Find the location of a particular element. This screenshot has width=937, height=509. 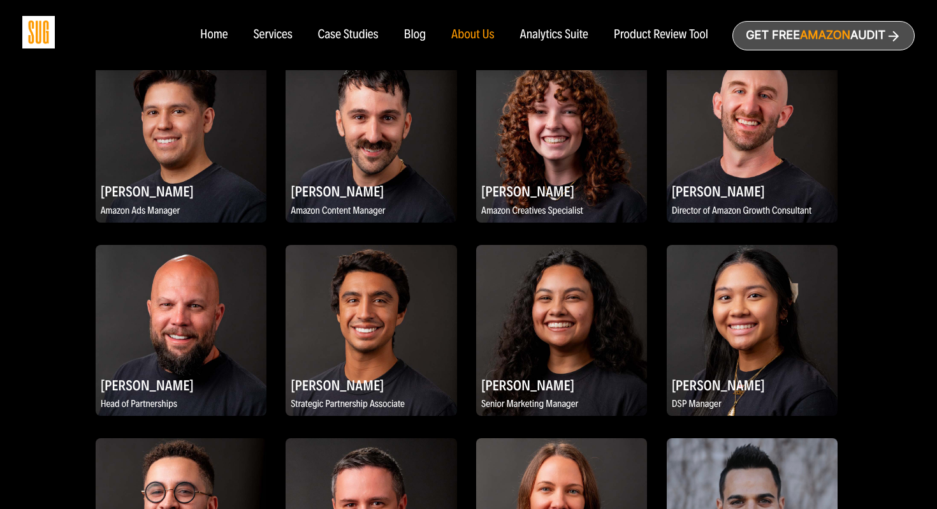

div: Blog is located at coordinates (415, 35).